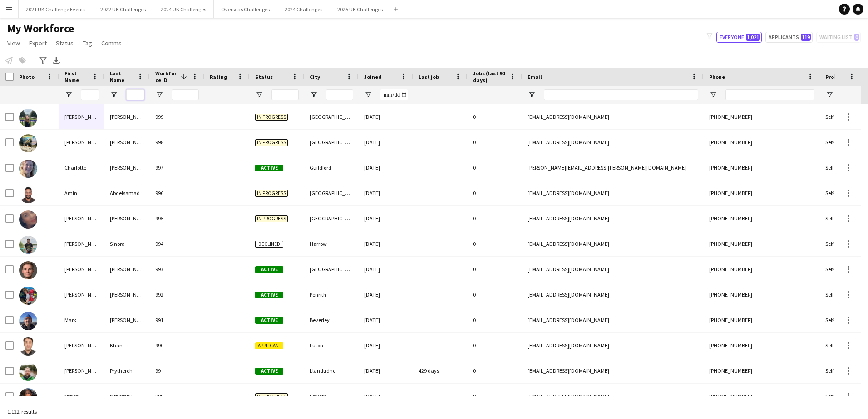 The width and height of the screenshot is (868, 419). Describe the element at coordinates (82, 193) in the screenshot. I see `div: Amin` at that location.